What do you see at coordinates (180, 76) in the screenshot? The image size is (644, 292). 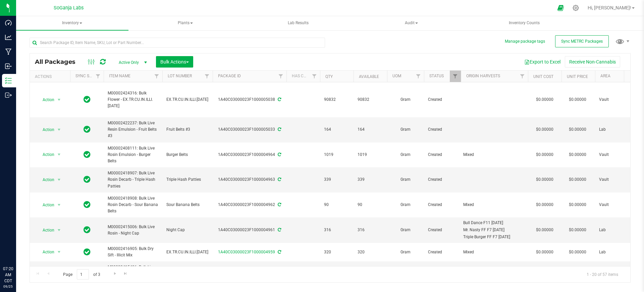 I see `a: Lot Number` at bounding box center [180, 76].